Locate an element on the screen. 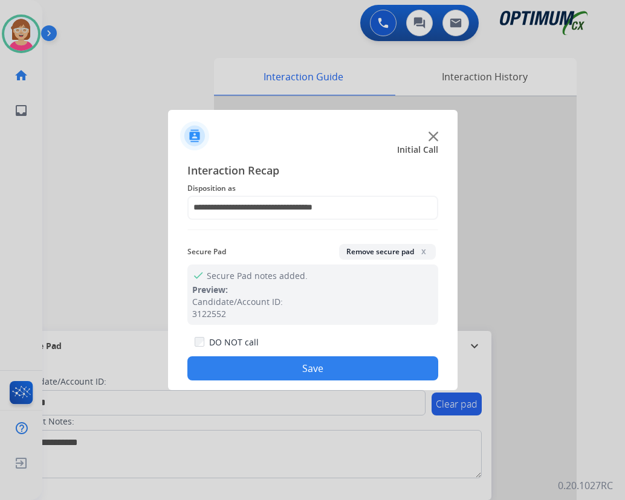 This screenshot has width=625, height=500. mat-icon: check is located at coordinates (197, 274).